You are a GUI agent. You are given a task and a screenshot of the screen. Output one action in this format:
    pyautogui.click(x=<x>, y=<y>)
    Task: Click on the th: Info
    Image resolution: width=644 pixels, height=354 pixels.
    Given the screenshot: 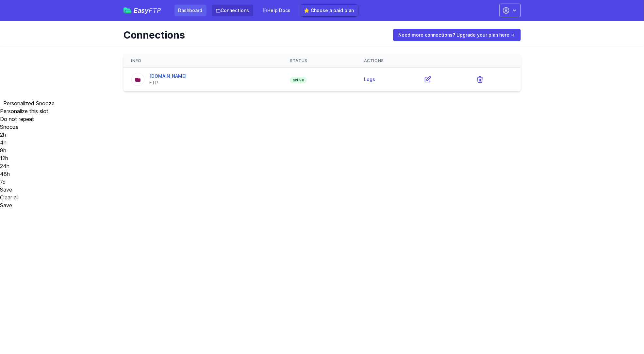 What is the action you would take?
    pyautogui.click(x=203, y=61)
    